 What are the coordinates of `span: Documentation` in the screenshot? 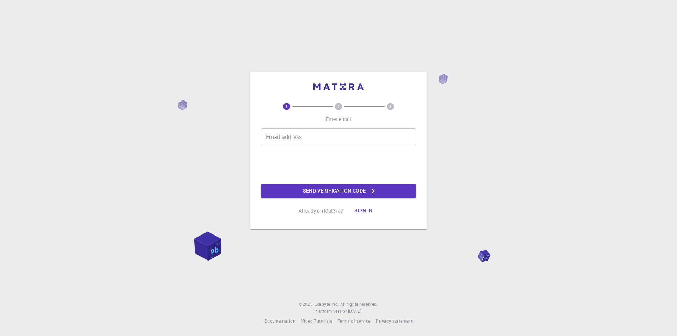 It's located at (280, 321).